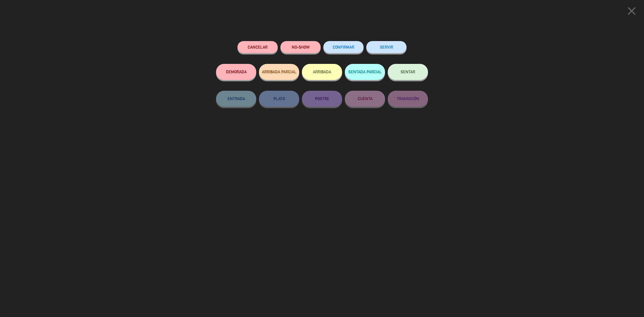 Image resolution: width=644 pixels, height=317 pixels. I want to click on span: ARRIBADA PARCIAL, so click(279, 71).